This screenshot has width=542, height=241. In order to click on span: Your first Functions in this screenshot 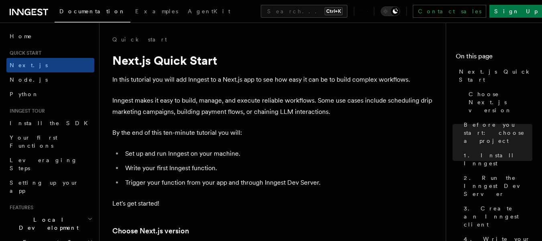, I will do `click(33, 141)`.